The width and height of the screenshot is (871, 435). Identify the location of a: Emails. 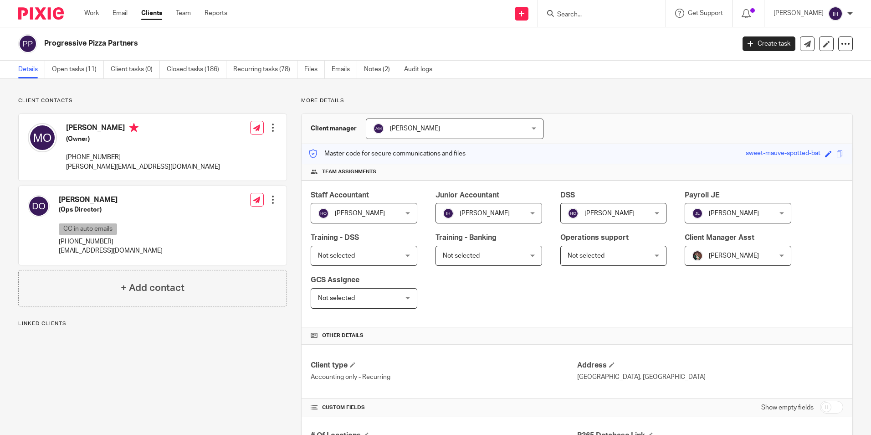
(344, 69).